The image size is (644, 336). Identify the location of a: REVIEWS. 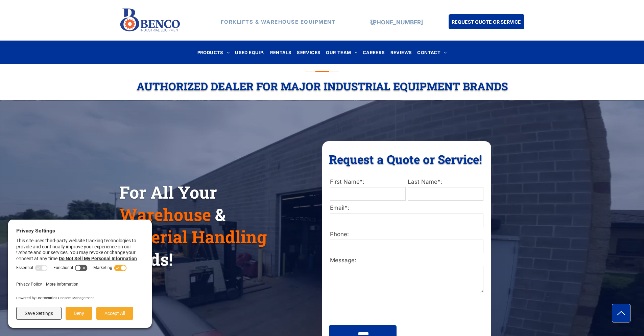
(401, 52).